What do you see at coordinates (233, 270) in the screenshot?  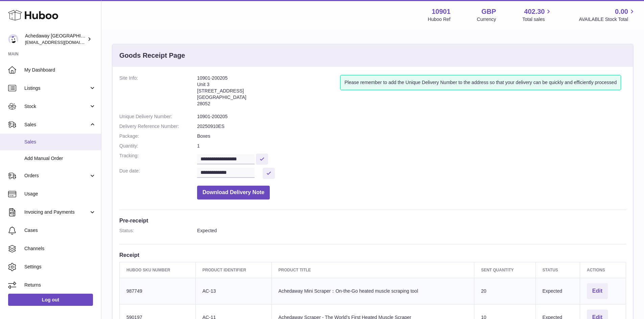 I see `th: Product Identifier` at bounding box center [233, 270].